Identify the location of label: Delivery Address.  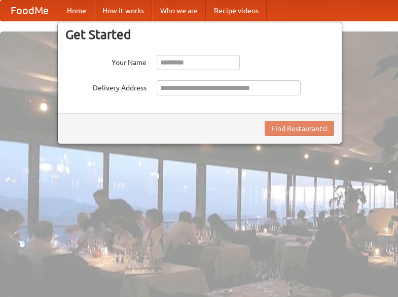
(106, 86).